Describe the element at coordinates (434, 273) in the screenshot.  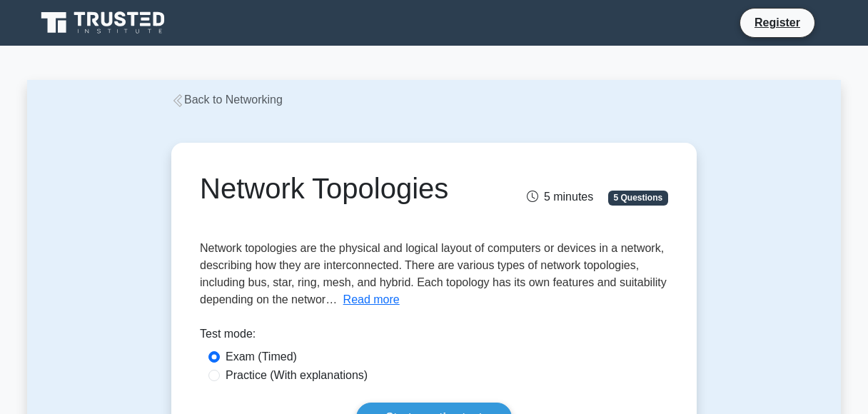
I see `span: Network topologies are the physical and logical layout of computers or devices in a network, desc...` at that location.